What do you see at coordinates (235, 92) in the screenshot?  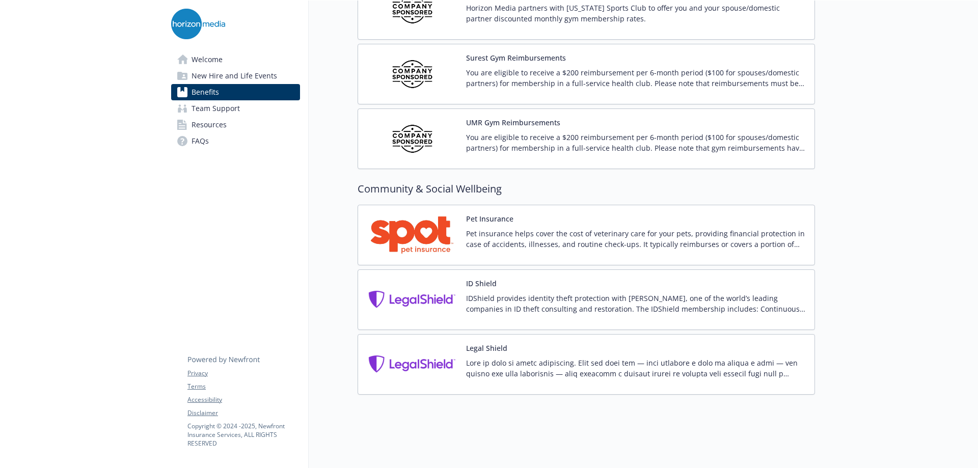 I see `a: Benefits` at bounding box center [235, 92].